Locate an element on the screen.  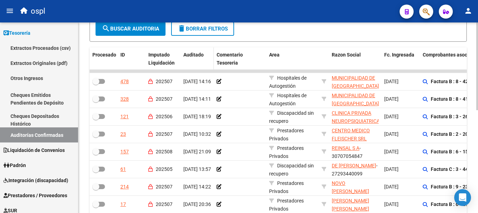
mat-icon: menu is located at coordinates (10, 11).